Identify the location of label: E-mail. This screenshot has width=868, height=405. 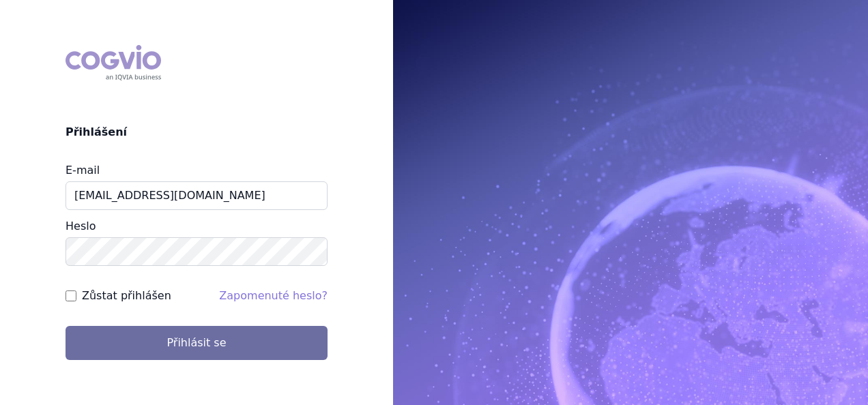
(82, 170).